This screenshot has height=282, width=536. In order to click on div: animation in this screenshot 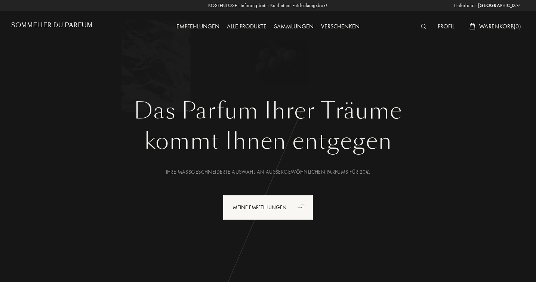, I will do `click(302, 207)`.